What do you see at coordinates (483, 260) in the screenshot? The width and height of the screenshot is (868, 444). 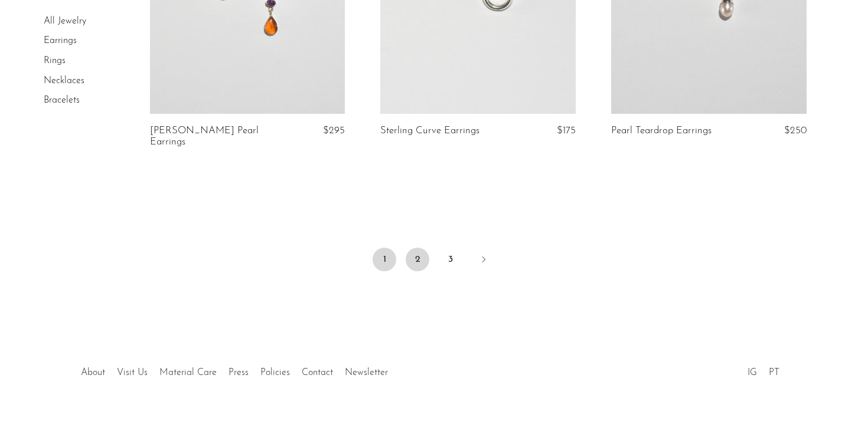 I see `a: Next` at bounding box center [483, 260].